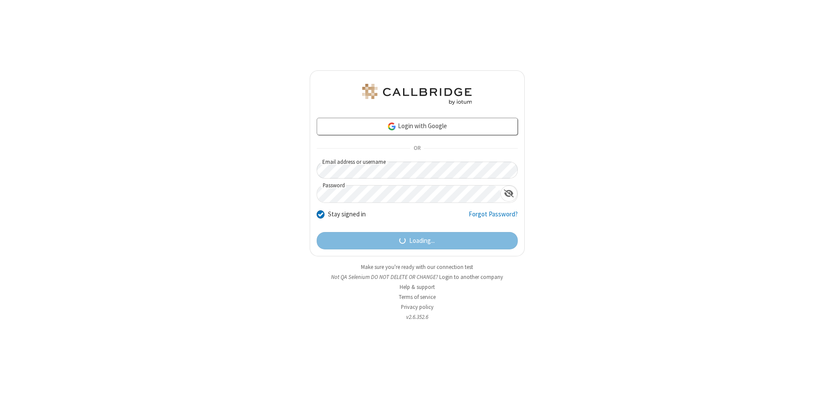 The image size is (834, 398). Describe the element at coordinates (417, 317) in the screenshot. I see `li: v2.6.352.6` at that location.